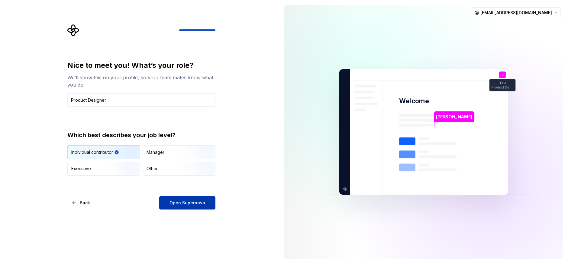 Image resolution: width=568 pixels, height=264 pixels. Describe the element at coordinates (141, 65) in the screenshot. I see `div: Nice to meet you! What’s your role?` at that location.